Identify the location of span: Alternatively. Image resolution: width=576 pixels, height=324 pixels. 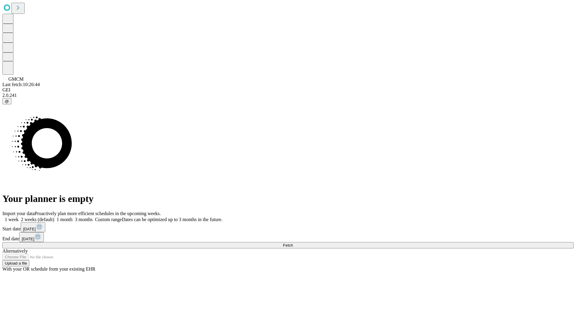
(15, 251).